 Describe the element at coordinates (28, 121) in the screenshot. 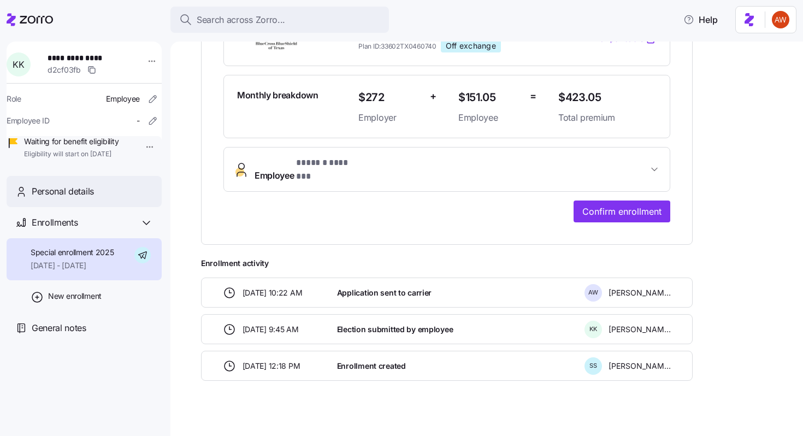

I see `span: Employee ID` at that location.